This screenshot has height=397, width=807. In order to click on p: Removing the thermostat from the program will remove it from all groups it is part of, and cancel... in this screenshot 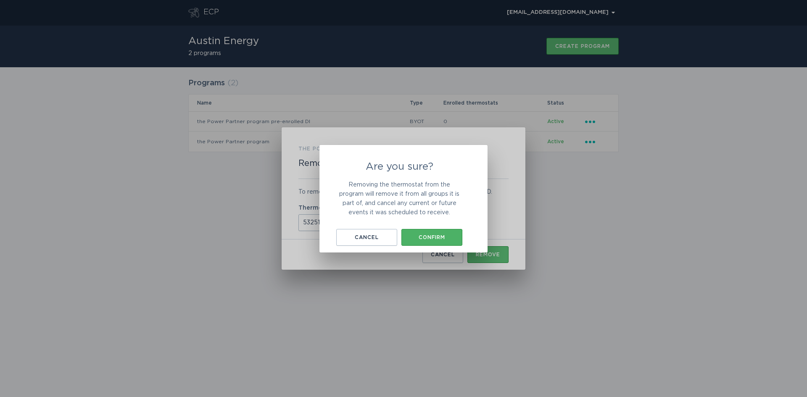, I will do `click(399, 199)`.